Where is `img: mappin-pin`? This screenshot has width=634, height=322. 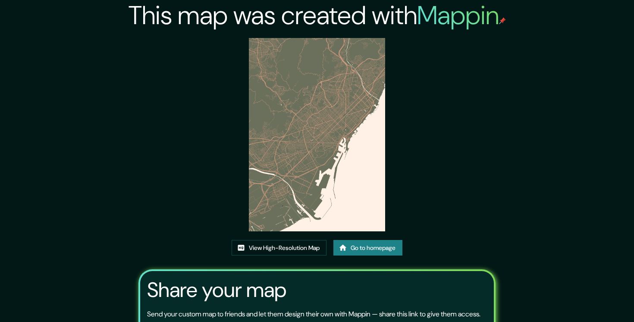
img: mappin-pin is located at coordinates (503, 21).